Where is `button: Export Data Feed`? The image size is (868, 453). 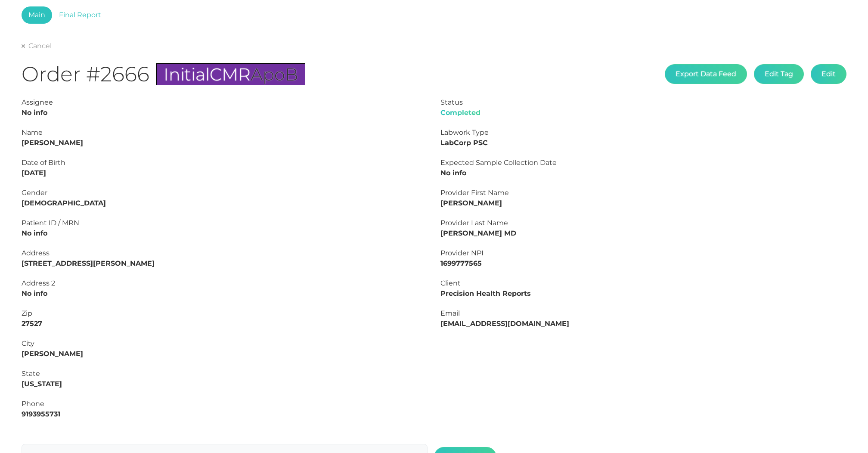
button: Export Data Feed is located at coordinates (706, 74).